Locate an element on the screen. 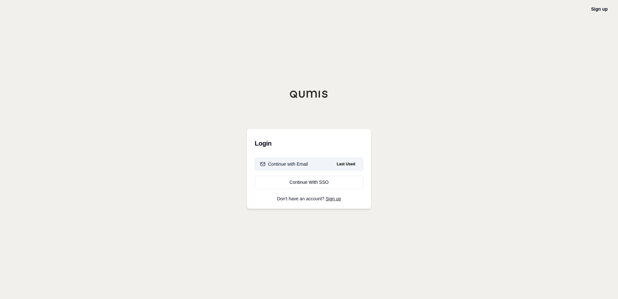 The height and width of the screenshot is (299, 618). img: Qumis is located at coordinates (309, 94).